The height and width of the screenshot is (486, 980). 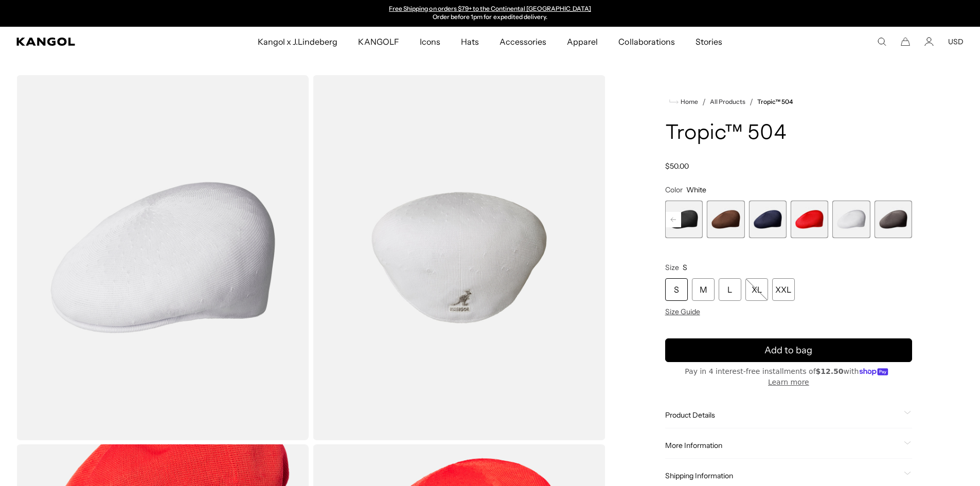 What do you see at coordinates (788, 350) in the screenshot?
I see `button: Add to bag` at bounding box center [788, 350].